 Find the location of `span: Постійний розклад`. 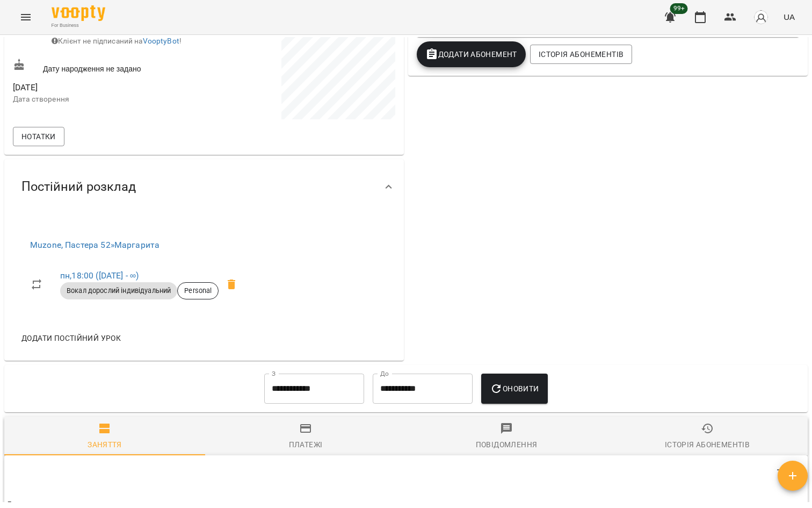

span: Постійний розклад is located at coordinates (78, 187).